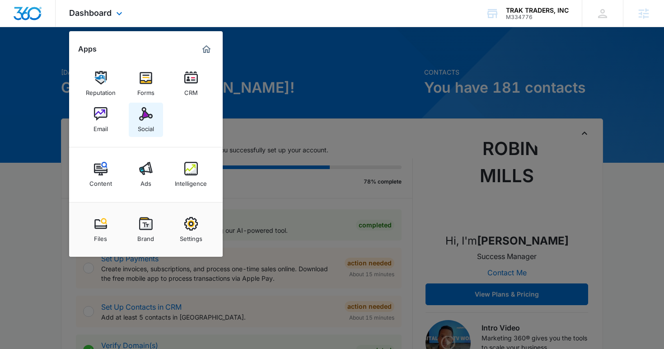  I want to click on a: Marketing 360® Dashboard, so click(206, 49).